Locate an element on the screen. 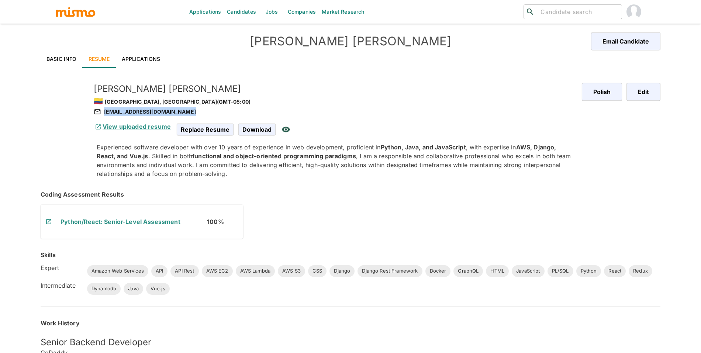 The width and height of the screenshot is (701, 353). h6: Skills is located at coordinates (48, 255).